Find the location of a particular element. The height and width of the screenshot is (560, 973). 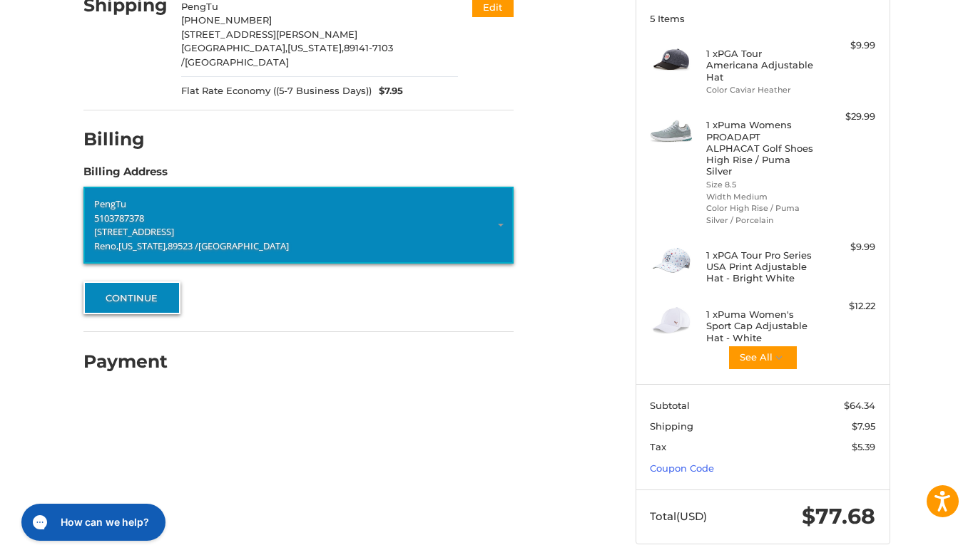

span: Tax is located at coordinates (658, 447).